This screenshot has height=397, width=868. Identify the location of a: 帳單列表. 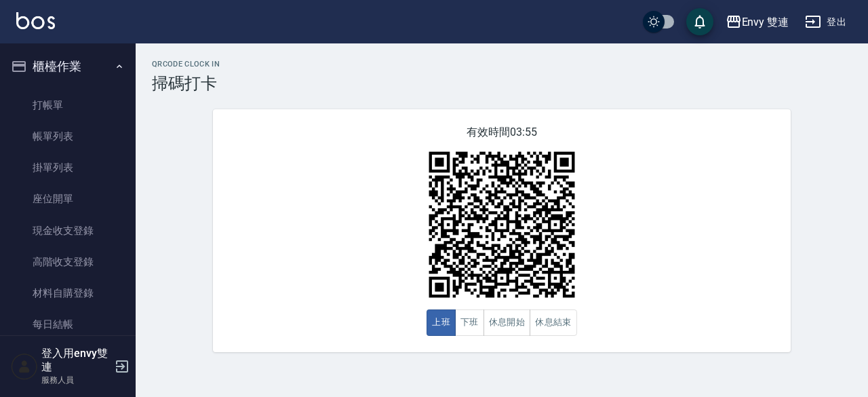
(68, 137).